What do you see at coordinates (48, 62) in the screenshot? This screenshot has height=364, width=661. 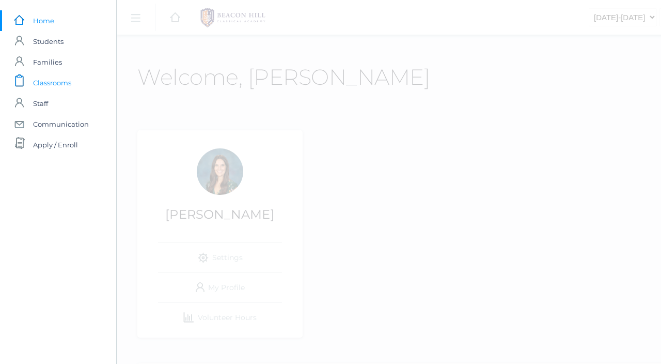 I see `span: Families` at bounding box center [48, 62].